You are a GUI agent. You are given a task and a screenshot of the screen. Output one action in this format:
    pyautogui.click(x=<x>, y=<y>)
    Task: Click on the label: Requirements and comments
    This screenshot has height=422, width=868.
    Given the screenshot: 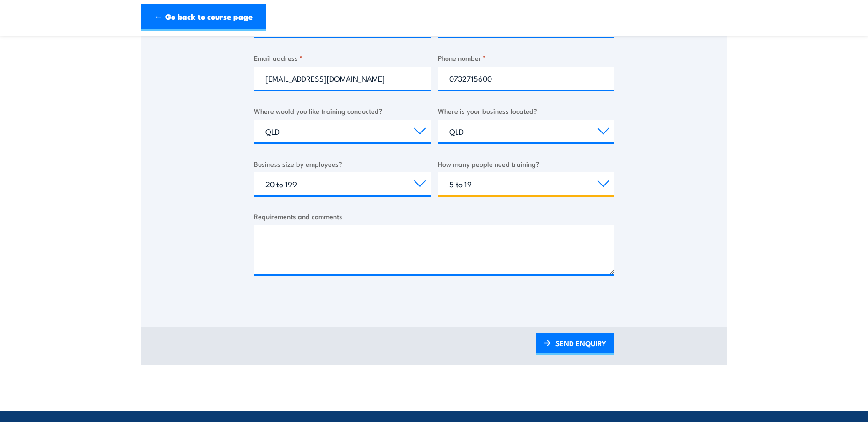 What is the action you would take?
    pyautogui.click(x=434, y=216)
    